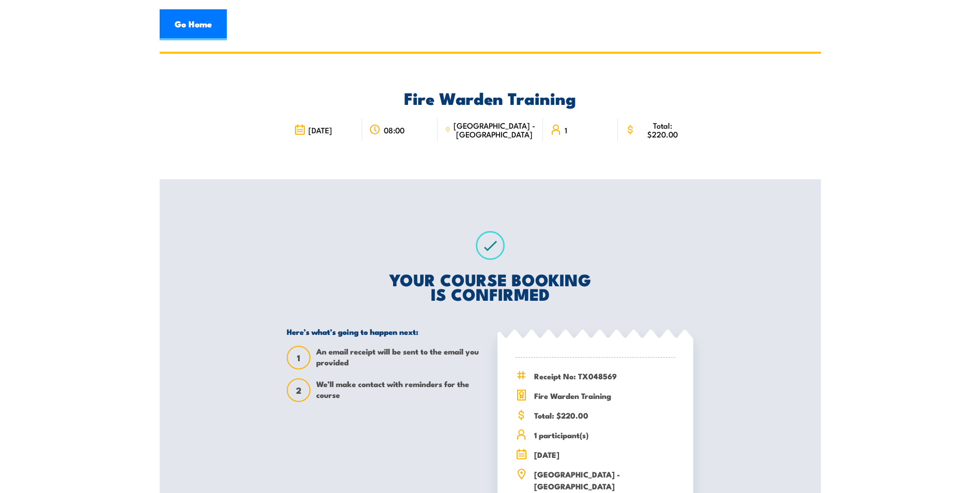 Image resolution: width=980 pixels, height=493 pixels. Describe the element at coordinates (605, 376) in the screenshot. I see `span: Receipt No: TX048569` at that location.